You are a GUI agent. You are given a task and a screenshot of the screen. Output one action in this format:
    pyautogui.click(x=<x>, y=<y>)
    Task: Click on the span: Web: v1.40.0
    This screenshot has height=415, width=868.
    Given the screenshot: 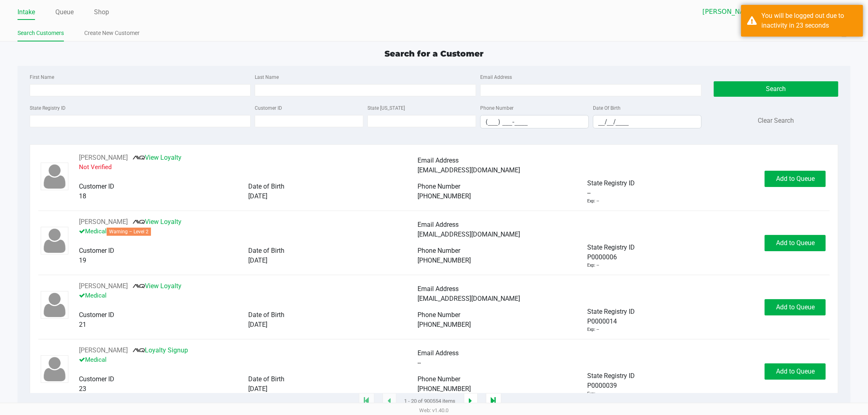 What is the action you would take?
    pyautogui.click(x=434, y=411)
    